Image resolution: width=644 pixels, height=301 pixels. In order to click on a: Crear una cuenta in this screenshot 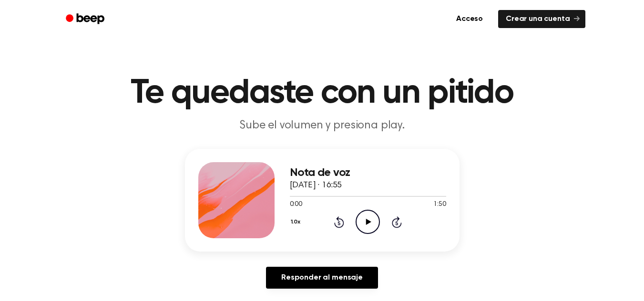, I will do `click(541, 19)`.